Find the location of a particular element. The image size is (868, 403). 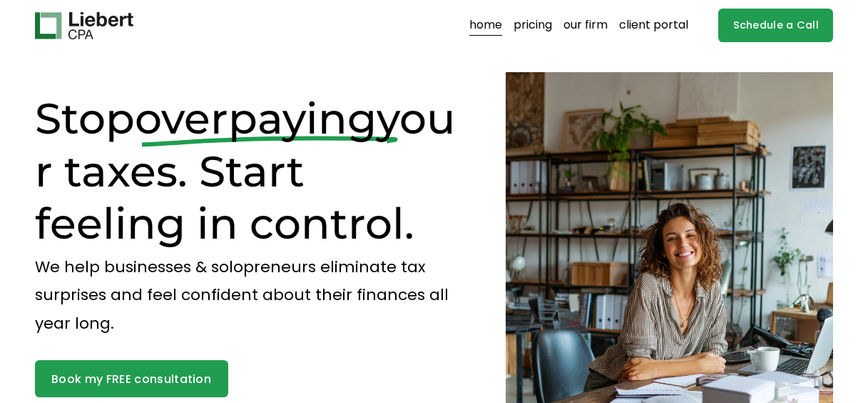

a: pricing is located at coordinates (533, 26).